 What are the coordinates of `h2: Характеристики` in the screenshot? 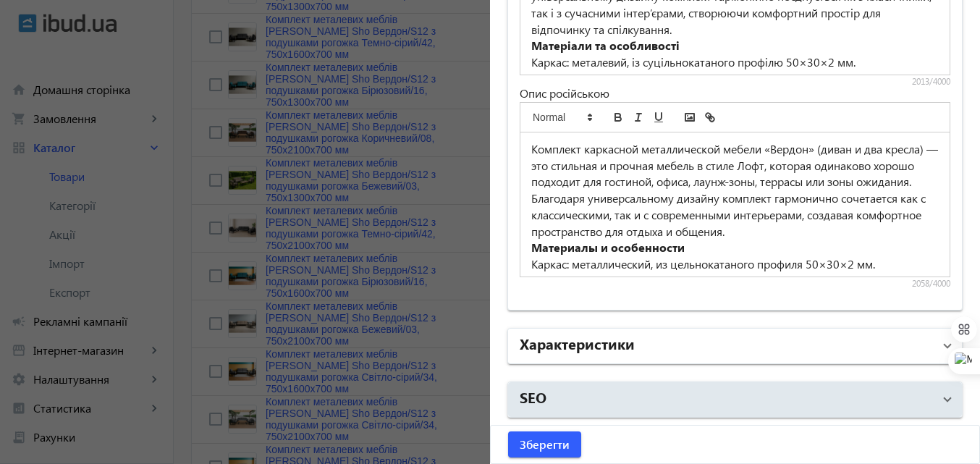 It's located at (577, 343).